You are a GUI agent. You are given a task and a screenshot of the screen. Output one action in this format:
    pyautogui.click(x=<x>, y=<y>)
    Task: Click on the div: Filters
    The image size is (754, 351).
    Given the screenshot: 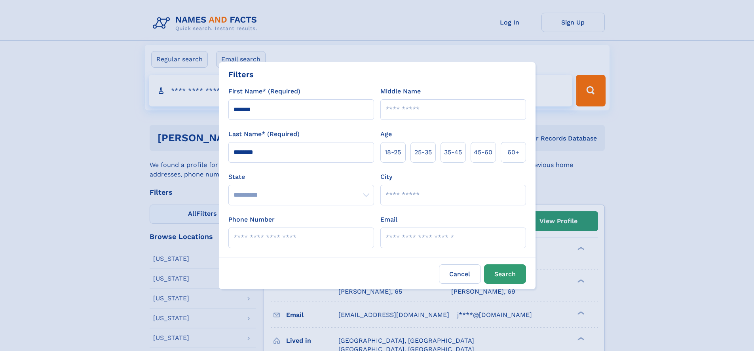 What is the action you would take?
    pyautogui.click(x=241, y=74)
    